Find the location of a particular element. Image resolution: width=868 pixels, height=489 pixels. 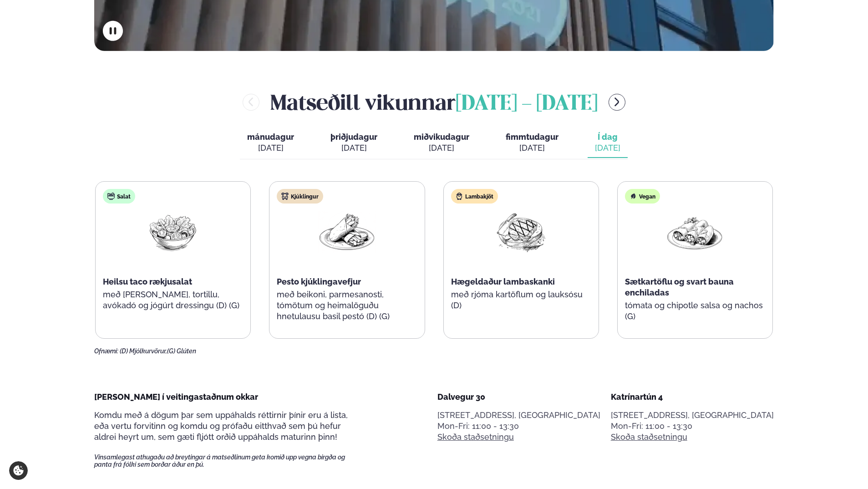

button: menu-btn-right is located at coordinates (617, 102).